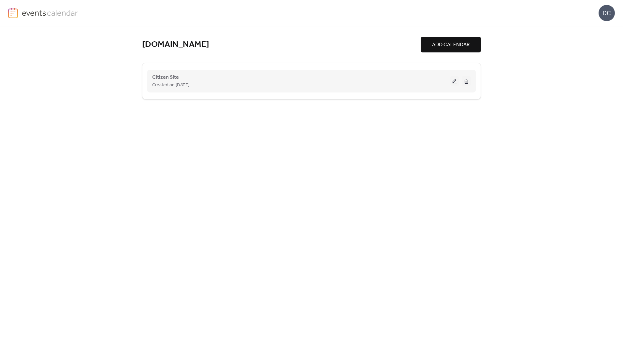 The image size is (623, 364). What do you see at coordinates (451, 45) in the screenshot?
I see `span: ADD CALENDAR` at bounding box center [451, 45].